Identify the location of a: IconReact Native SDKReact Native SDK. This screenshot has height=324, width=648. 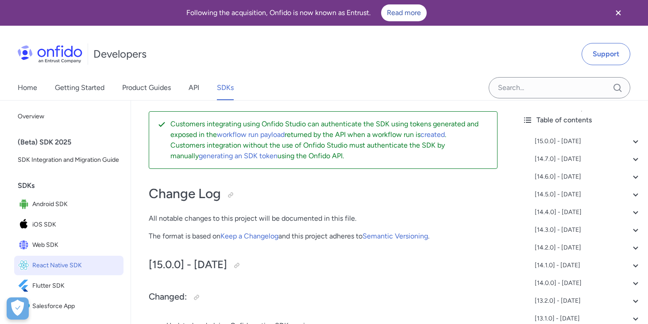
(69, 265).